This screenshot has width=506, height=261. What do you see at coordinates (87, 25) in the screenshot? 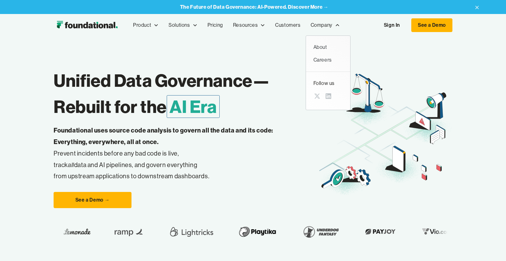
I see `img: Foundational Logo` at bounding box center [87, 25].